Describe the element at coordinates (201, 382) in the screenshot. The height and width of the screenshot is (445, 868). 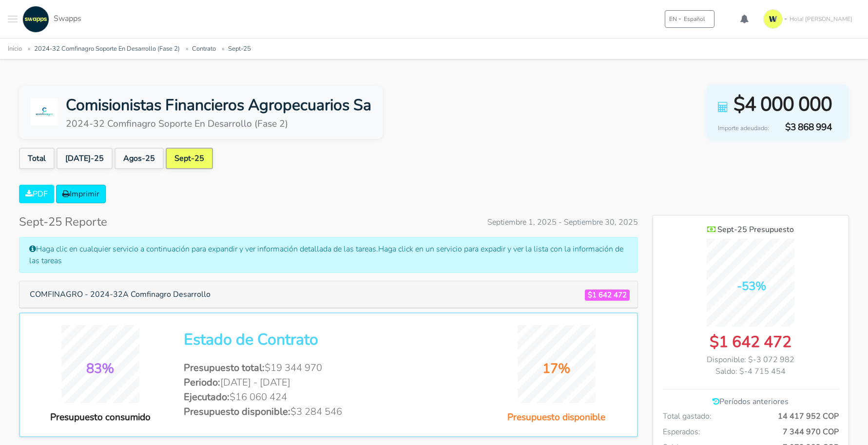
I see `span: Periodo:` at that location.